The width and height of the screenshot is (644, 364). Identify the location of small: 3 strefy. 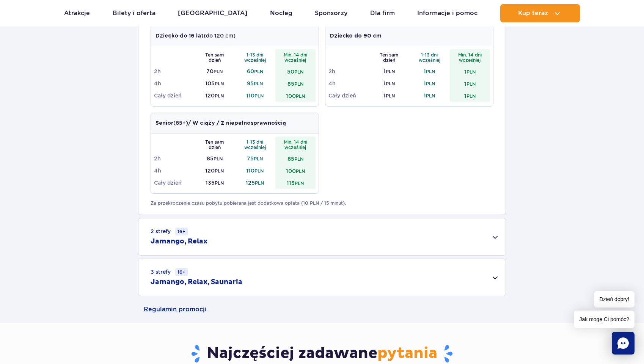
(169, 272).